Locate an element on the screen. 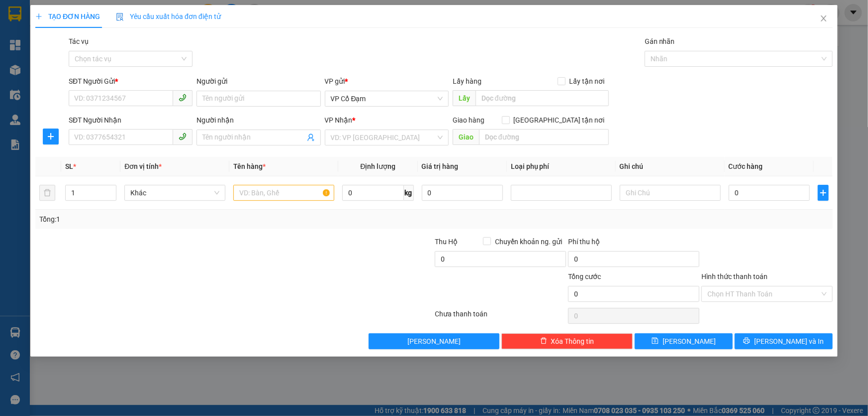  span: TẠO ĐƠN HÀNG is located at coordinates (68, 17).